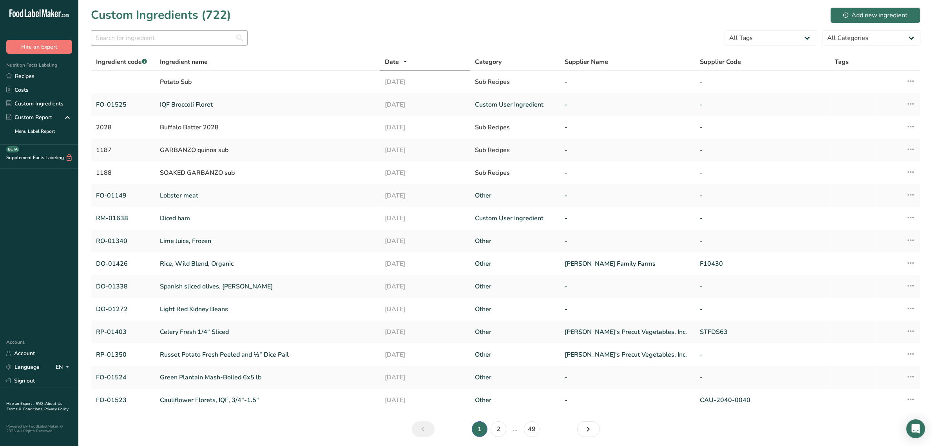  What do you see at coordinates (169, 38) in the screenshot?
I see `input: Search for ingredient` at bounding box center [169, 38].